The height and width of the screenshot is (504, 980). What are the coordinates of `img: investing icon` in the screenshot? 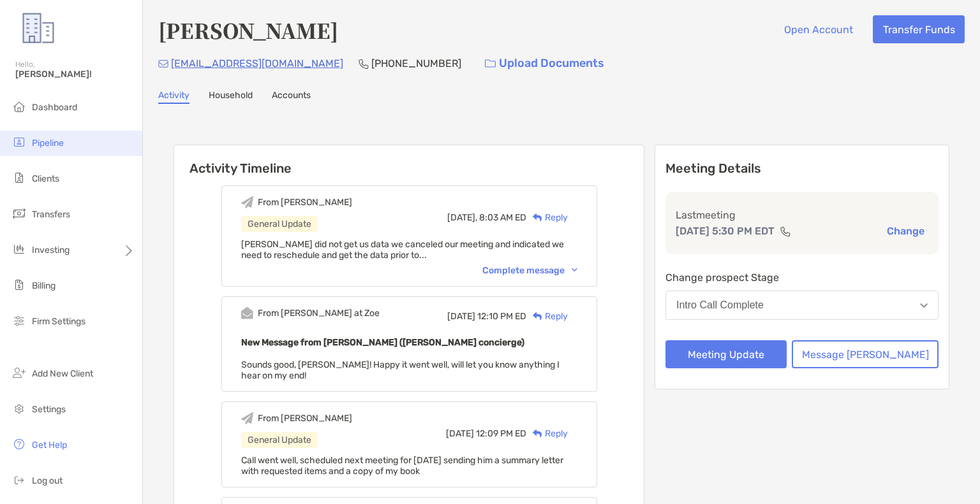 It's located at (19, 249).